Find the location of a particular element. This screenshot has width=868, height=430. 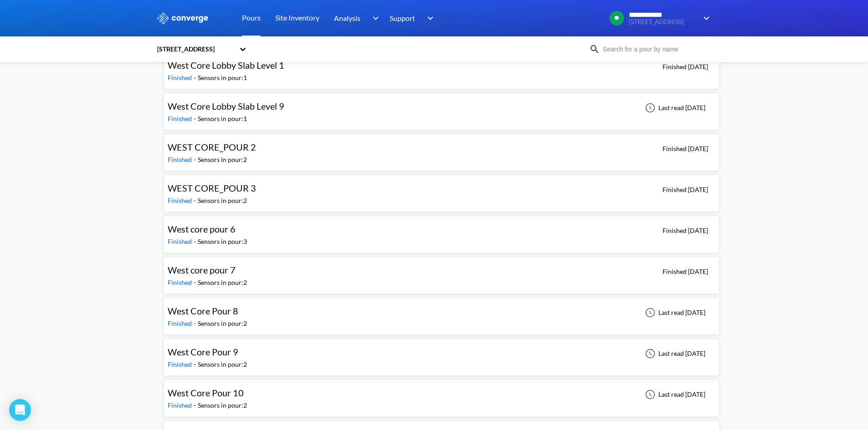

span: WEST CORE_POUR 3 is located at coordinates (212, 188).